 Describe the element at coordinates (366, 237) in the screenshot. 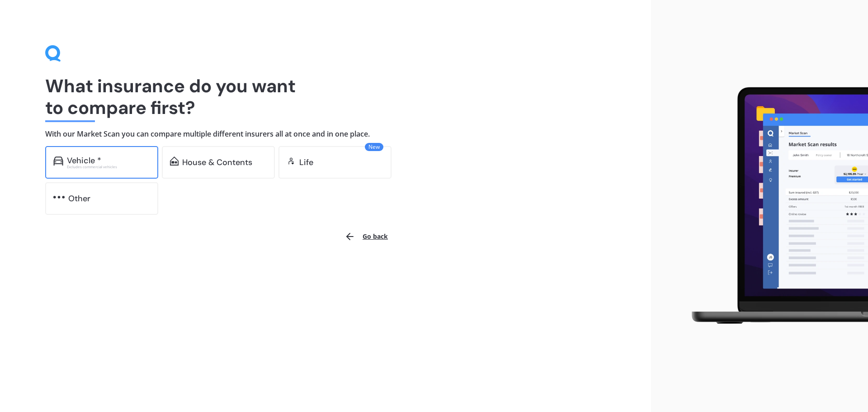

I see `button: Go back` at that location.